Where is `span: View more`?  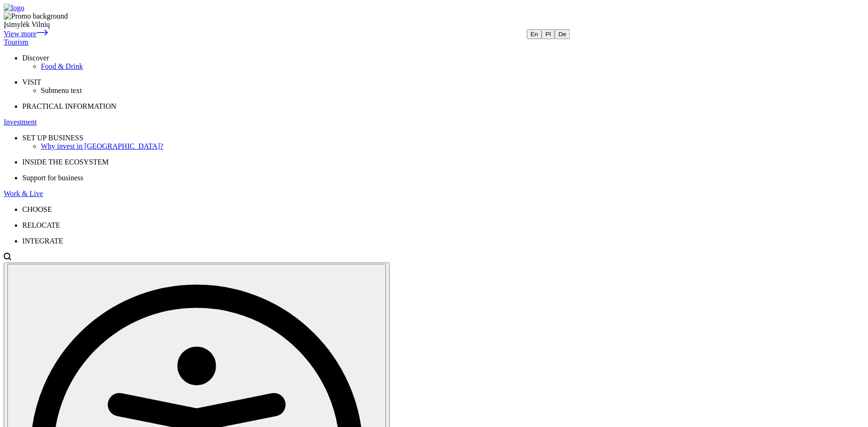 span: View more is located at coordinates (20, 33).